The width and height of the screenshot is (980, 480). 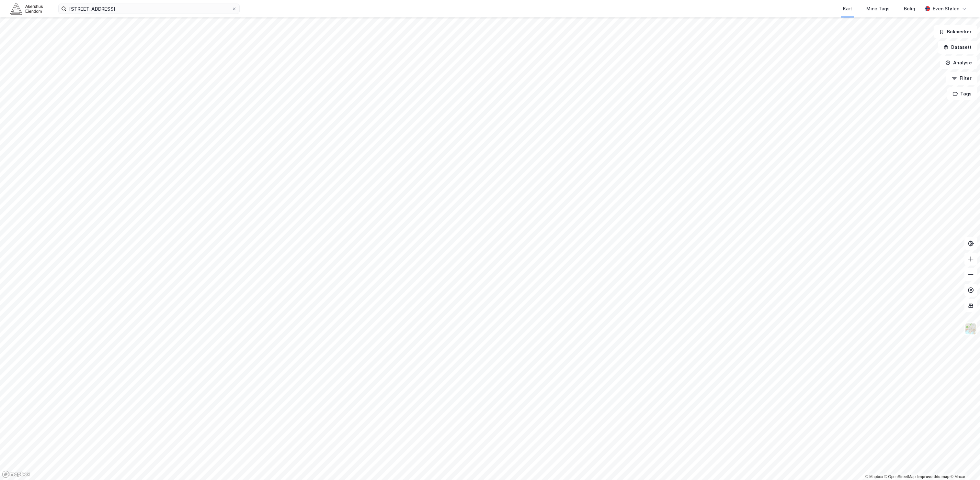 I want to click on div: Kart, so click(x=848, y=9).